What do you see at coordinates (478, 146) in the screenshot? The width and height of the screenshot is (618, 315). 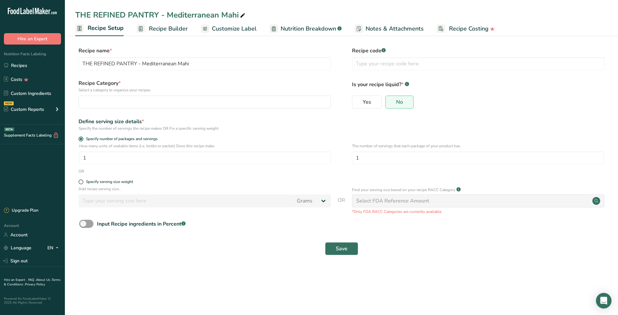 I see `p: The number of servings that each package of your product has.` at bounding box center [478, 146].